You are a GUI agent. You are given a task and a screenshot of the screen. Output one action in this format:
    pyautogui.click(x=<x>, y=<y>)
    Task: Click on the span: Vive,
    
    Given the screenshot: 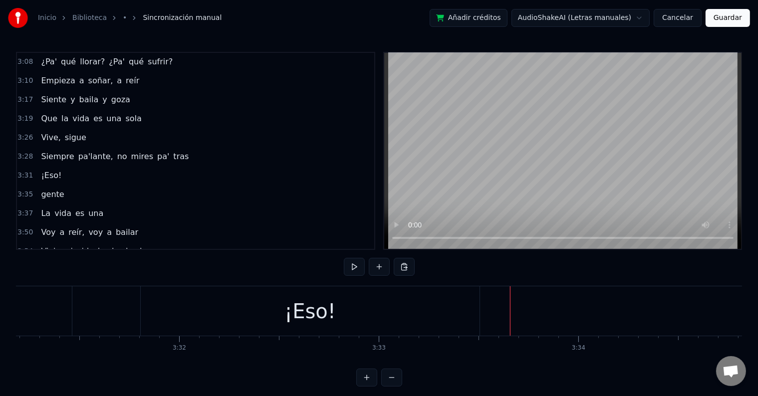 What is the action you would take?
    pyautogui.click(x=50, y=137)
    